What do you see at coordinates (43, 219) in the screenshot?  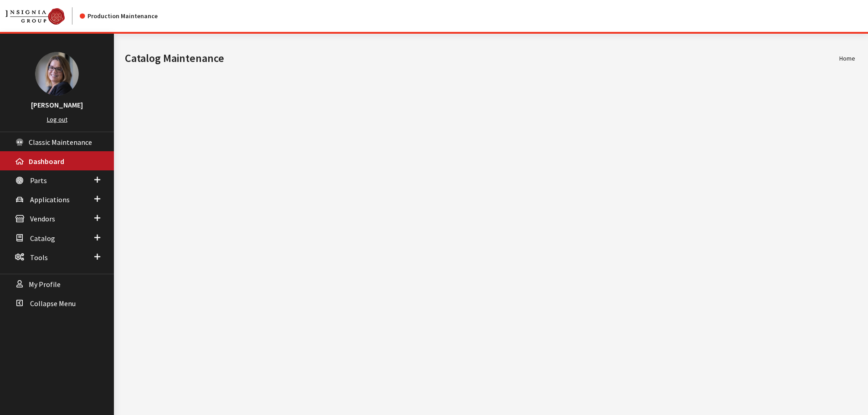 I see `span: Vendors` at bounding box center [43, 219].